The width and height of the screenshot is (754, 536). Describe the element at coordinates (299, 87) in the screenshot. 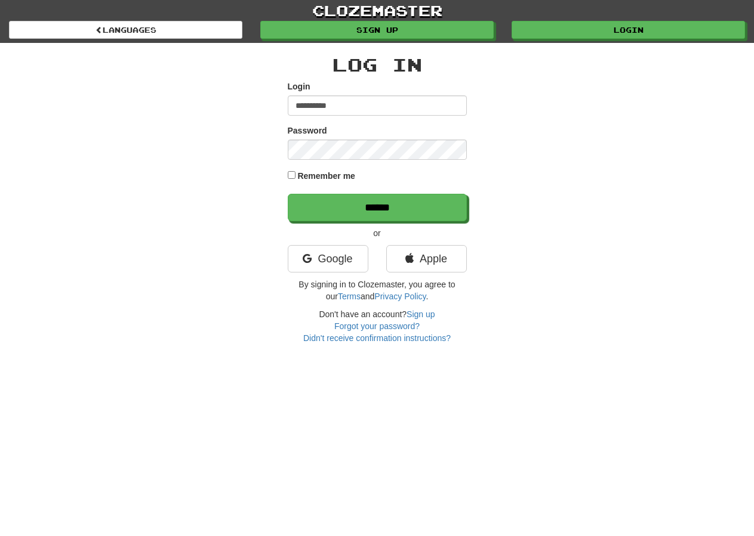

I see `label: Login` at that location.